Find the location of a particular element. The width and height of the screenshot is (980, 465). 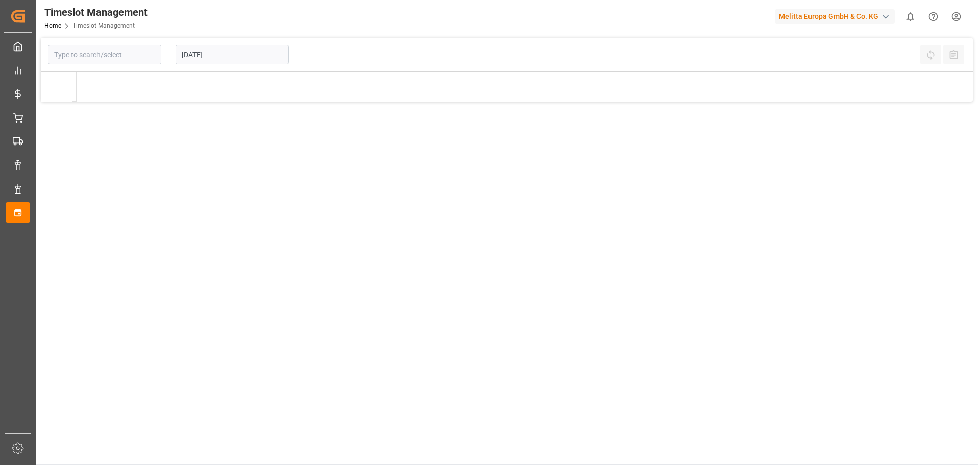

div: Melitta Europa GmbH & Co. KG is located at coordinates (834, 17).